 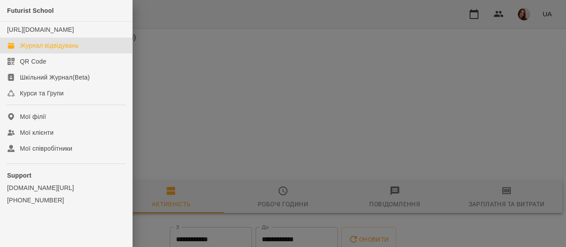 I want to click on p: Support, so click(x=66, y=175).